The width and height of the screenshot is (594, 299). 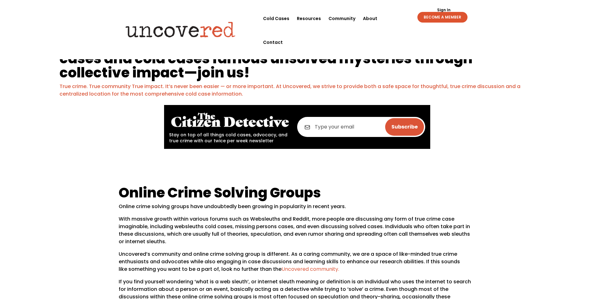 What do you see at coordinates (232, 206) in the screenshot?
I see `span: Online crime solving groups have undoubtedly been growing in popularity in recent years.` at bounding box center [232, 206].